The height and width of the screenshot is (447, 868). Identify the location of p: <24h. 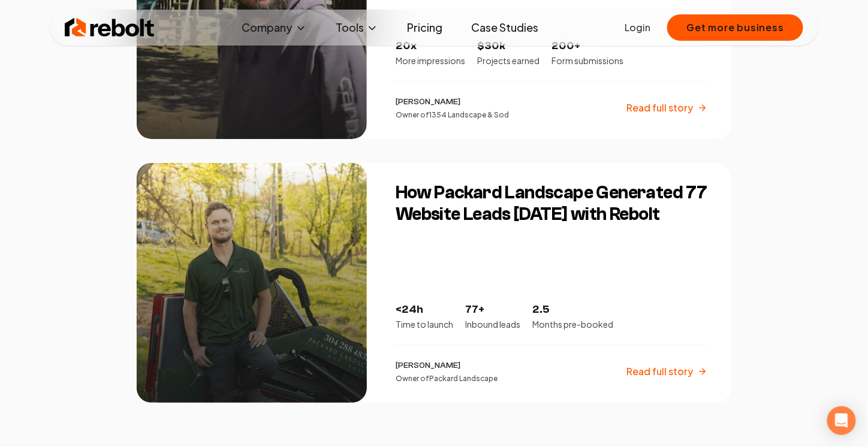
(424, 310).